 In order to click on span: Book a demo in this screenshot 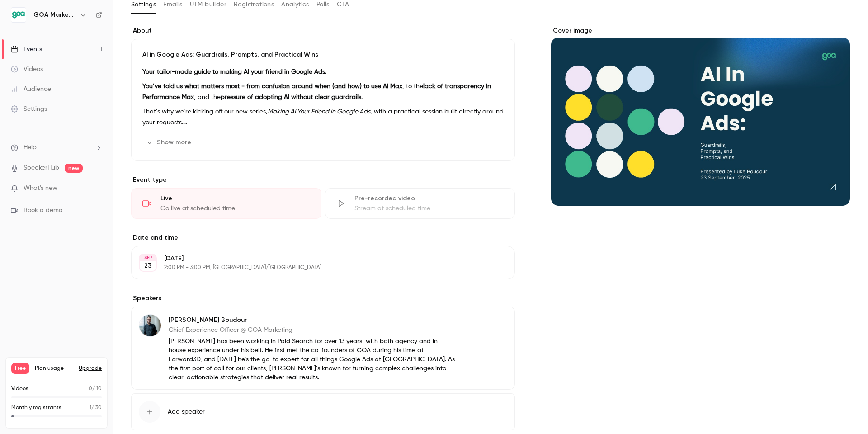, I will do `click(43, 210)`.